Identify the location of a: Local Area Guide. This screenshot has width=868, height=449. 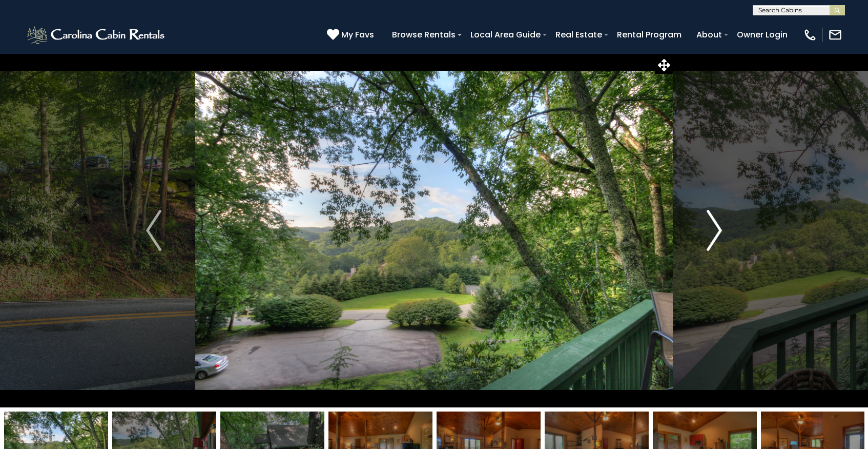
(505, 34).